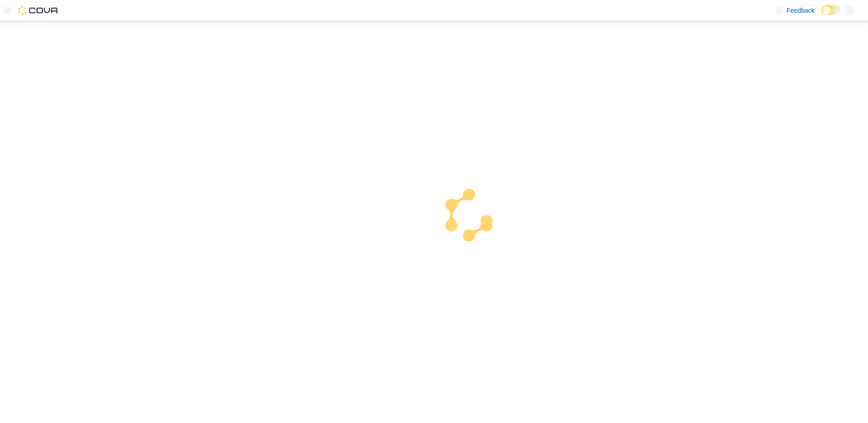  What do you see at coordinates (468, 216) in the screenshot?
I see `img: cova-loader` at bounding box center [468, 216].